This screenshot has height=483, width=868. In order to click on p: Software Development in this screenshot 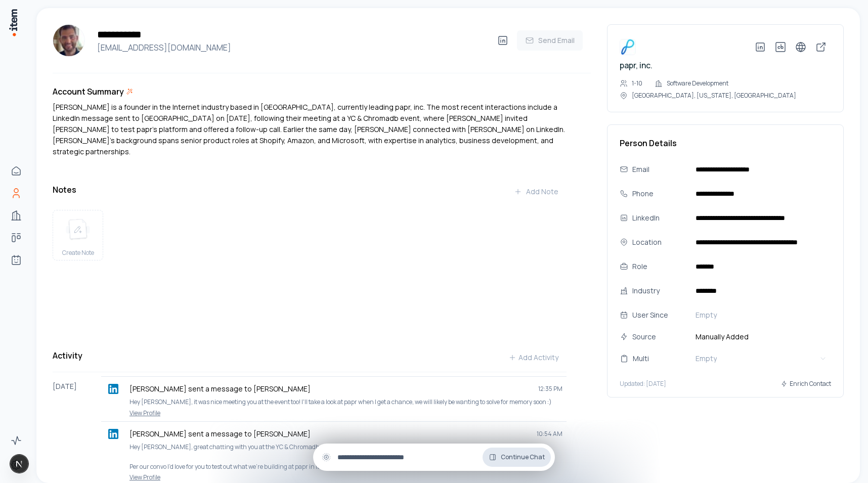, I will do `click(698, 83)`.